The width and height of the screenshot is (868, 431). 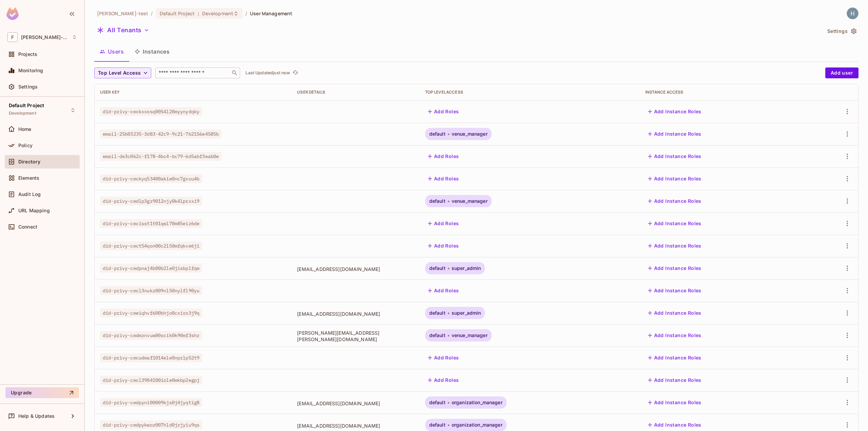 I want to click on span: the active workspace, so click(x=122, y=13).